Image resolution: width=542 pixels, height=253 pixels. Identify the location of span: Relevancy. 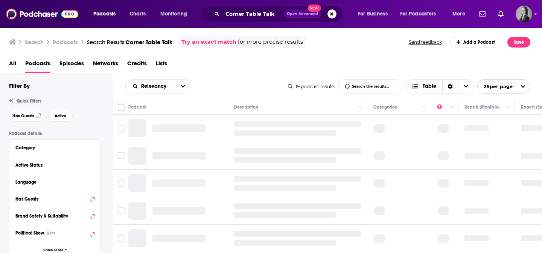
(155, 86).